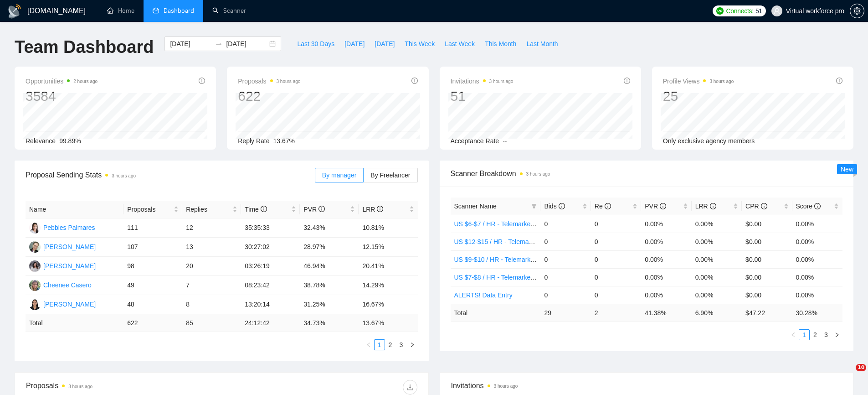  Describe the element at coordinates (152, 323) in the screenshot. I see `td: 622` at that location.